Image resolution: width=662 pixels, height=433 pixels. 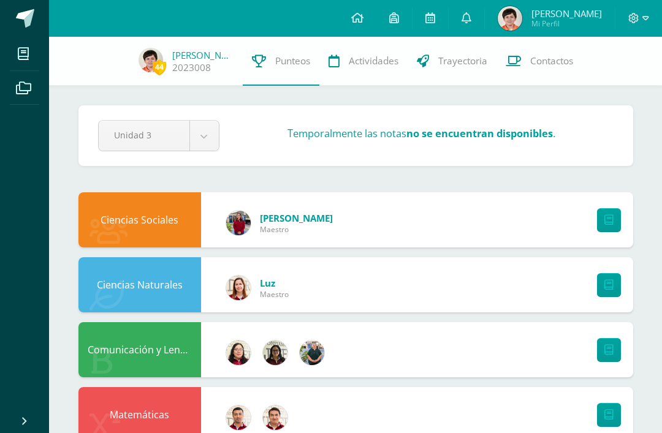 I want to click on h3: Temporalmente las notas ., so click(x=421, y=133).